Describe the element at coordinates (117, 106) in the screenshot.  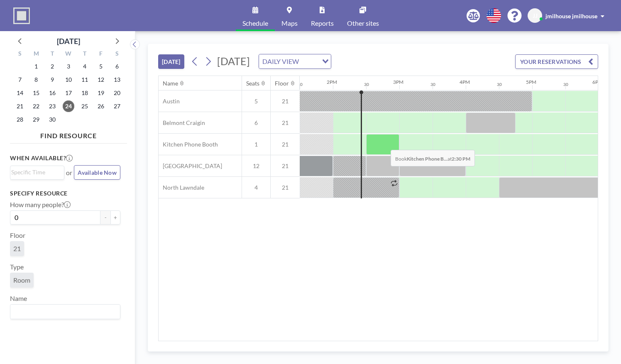
I see `span: Saturday, September 27, 2025` at that location.